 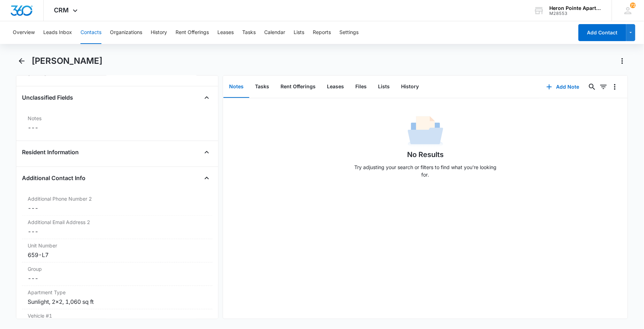 What do you see at coordinates (21, 61) in the screenshot?
I see `button: Back` at bounding box center [21, 61].